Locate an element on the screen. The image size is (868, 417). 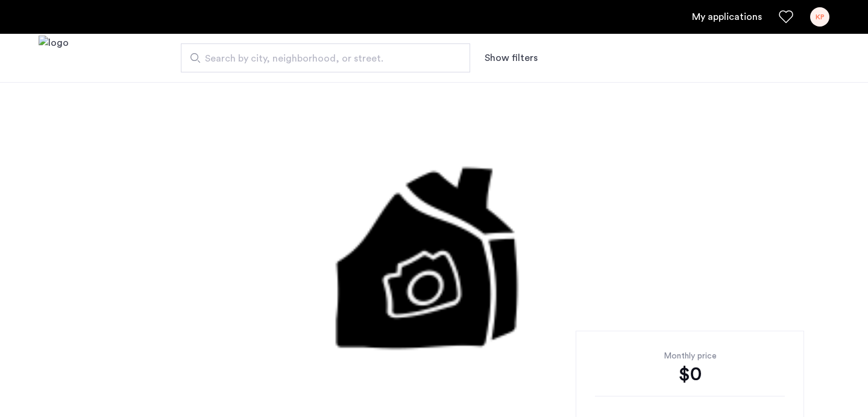
button: Show or hide filters is located at coordinates (511, 58).